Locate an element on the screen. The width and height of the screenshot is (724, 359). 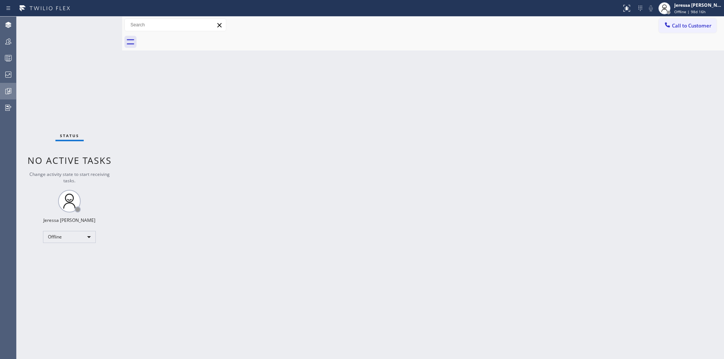
span: Offline | 98d 16h is located at coordinates (690, 12).